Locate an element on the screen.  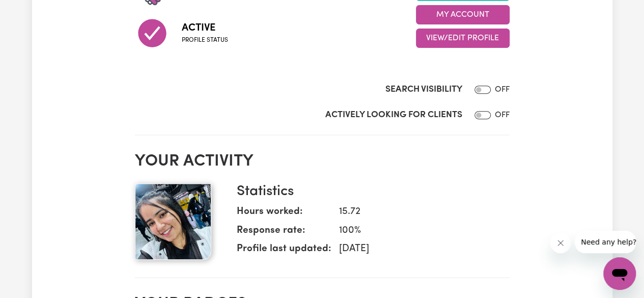
span: Active is located at coordinates (205, 28).